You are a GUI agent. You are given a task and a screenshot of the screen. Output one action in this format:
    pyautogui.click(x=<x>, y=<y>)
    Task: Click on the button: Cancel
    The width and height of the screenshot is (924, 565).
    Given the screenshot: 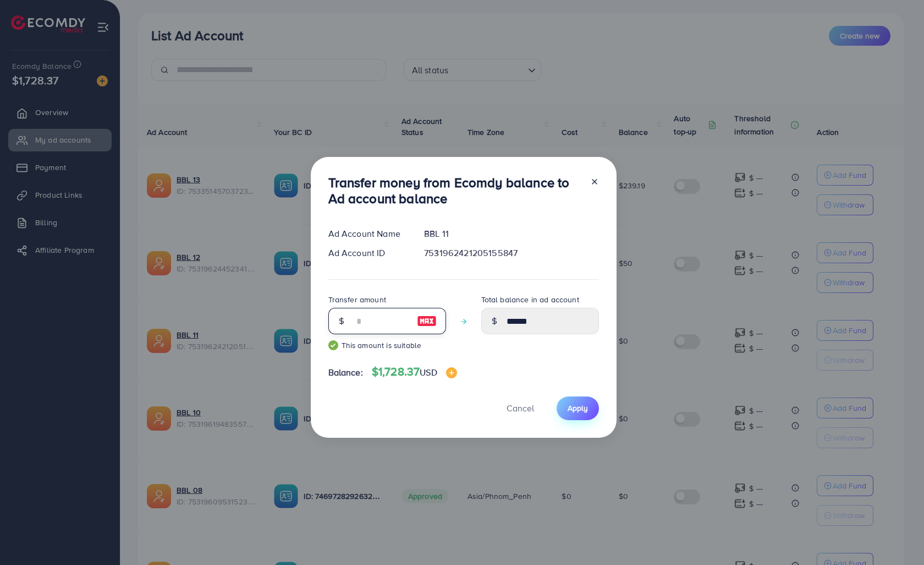 What is the action you would take?
    pyautogui.click(x=521, y=408)
    